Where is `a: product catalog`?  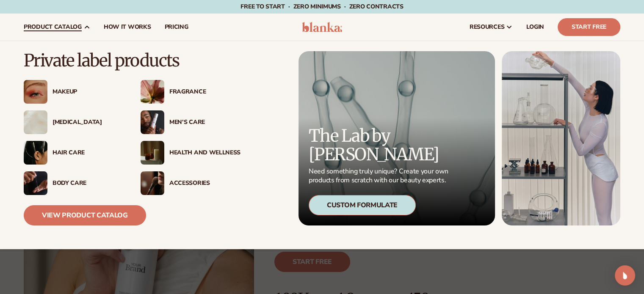 a: product catalog is located at coordinates (57, 27).